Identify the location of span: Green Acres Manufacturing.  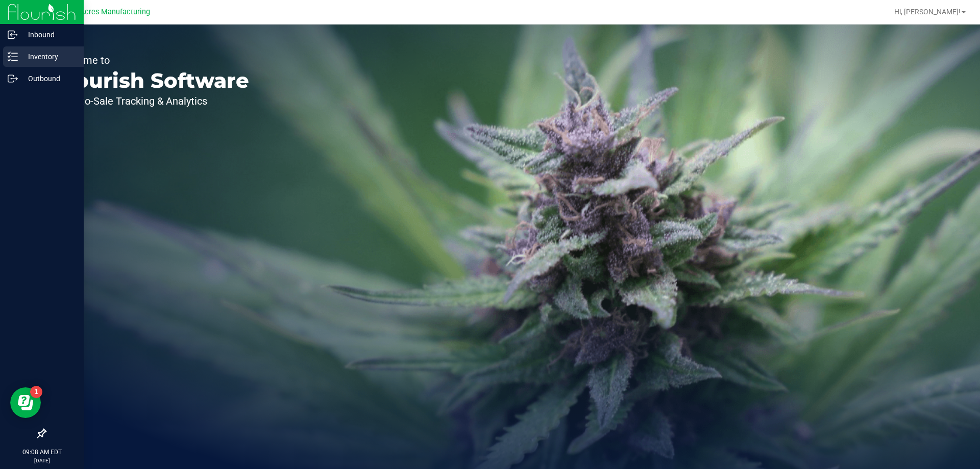
(104, 12).